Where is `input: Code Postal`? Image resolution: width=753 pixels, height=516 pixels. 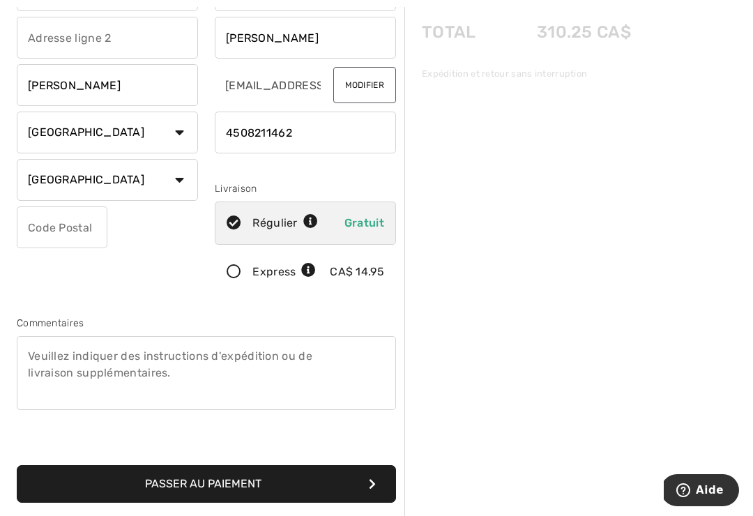 input: Code Postal is located at coordinates (62, 227).